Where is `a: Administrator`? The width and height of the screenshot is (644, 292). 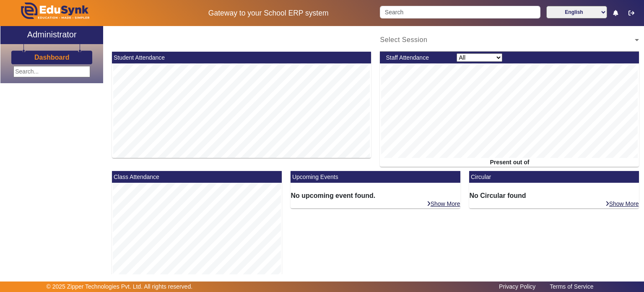 a: Administrator is located at coordinates (52, 35).